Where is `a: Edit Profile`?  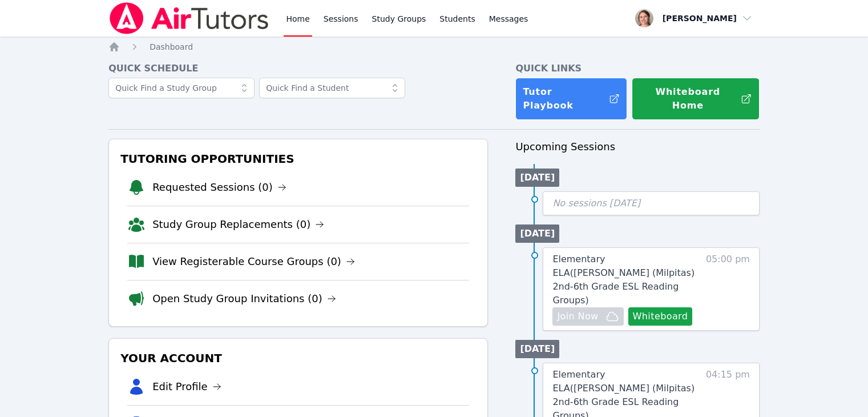 a: Edit Profile is located at coordinates (186, 387).